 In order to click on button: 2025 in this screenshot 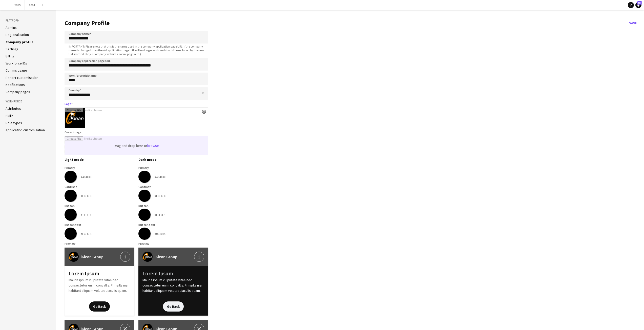, I will do `click(17, 5)`.